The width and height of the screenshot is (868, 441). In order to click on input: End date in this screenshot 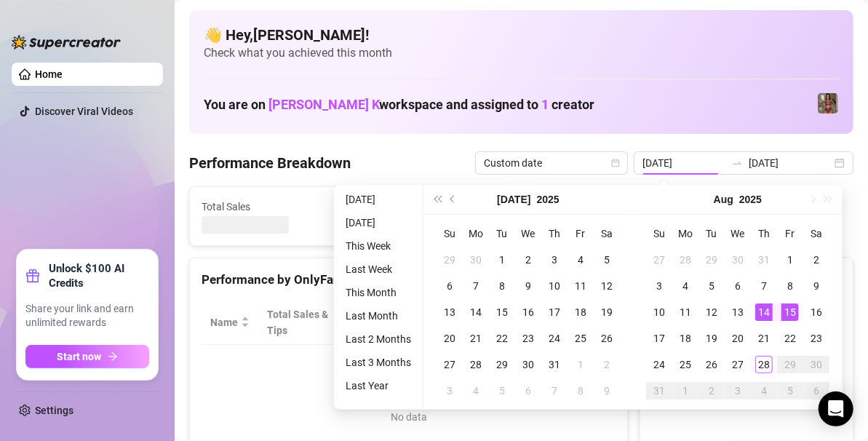, I will do `click(790, 163)`.